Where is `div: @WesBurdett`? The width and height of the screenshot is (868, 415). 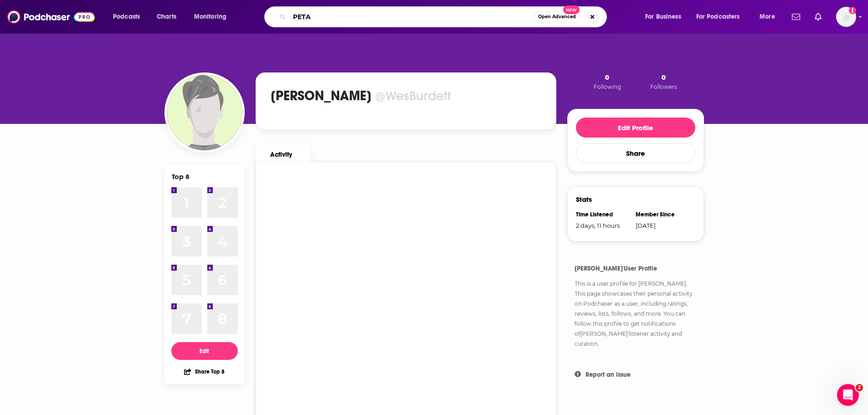
div: @WesBurdett is located at coordinates (413, 96).